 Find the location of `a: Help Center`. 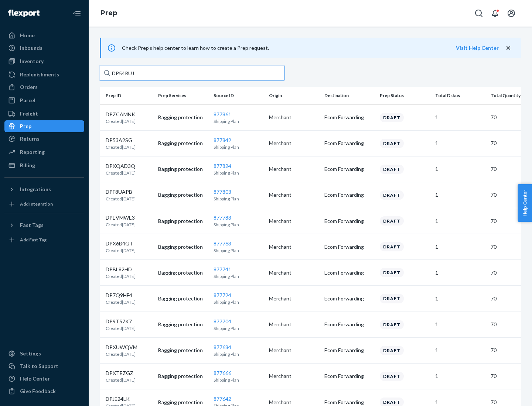

a: Help Center is located at coordinates (44, 379).